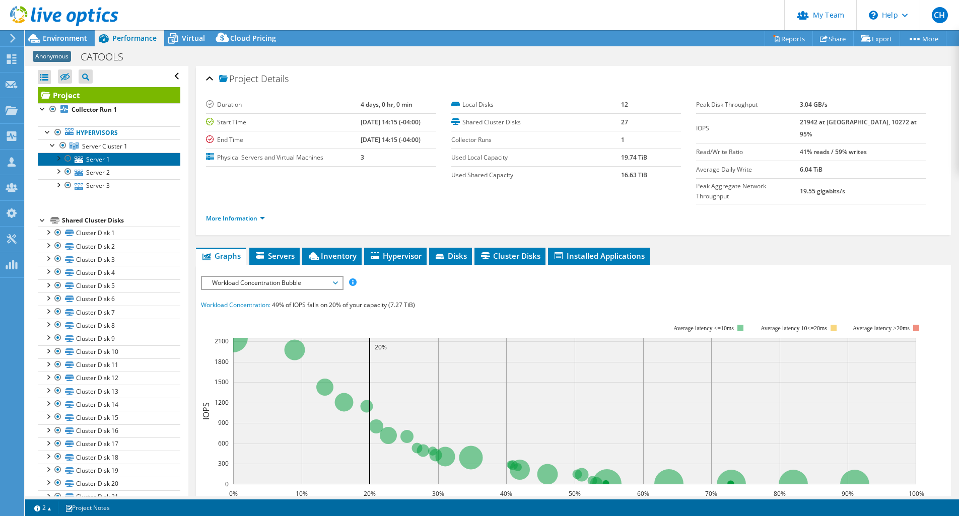 The image size is (959, 516). What do you see at coordinates (748, 152) in the screenshot?
I see `label: Read/Write Ratio` at bounding box center [748, 152].